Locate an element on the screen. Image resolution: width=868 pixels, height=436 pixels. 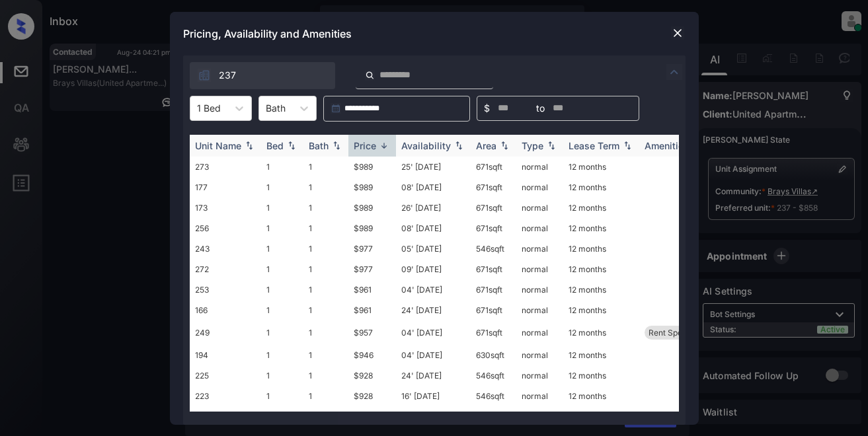
td: 243 is located at coordinates (226, 249).